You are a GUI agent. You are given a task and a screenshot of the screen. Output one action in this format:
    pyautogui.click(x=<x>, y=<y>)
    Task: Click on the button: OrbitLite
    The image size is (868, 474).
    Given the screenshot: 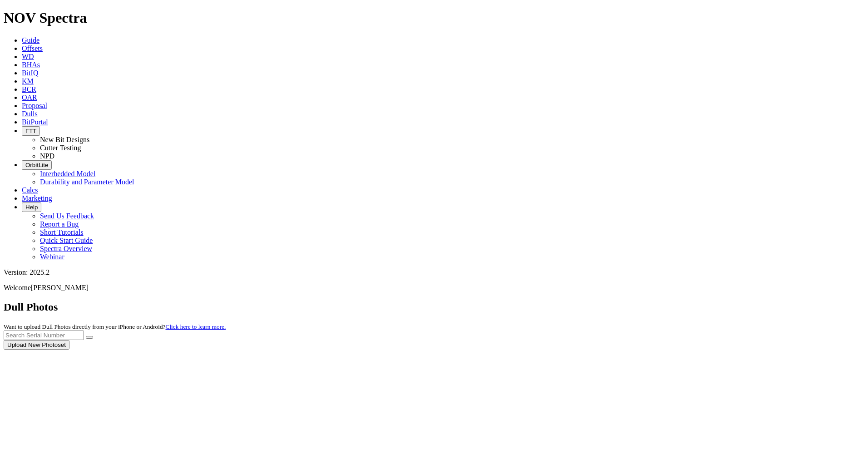 What is the action you would take?
    pyautogui.click(x=37, y=165)
    